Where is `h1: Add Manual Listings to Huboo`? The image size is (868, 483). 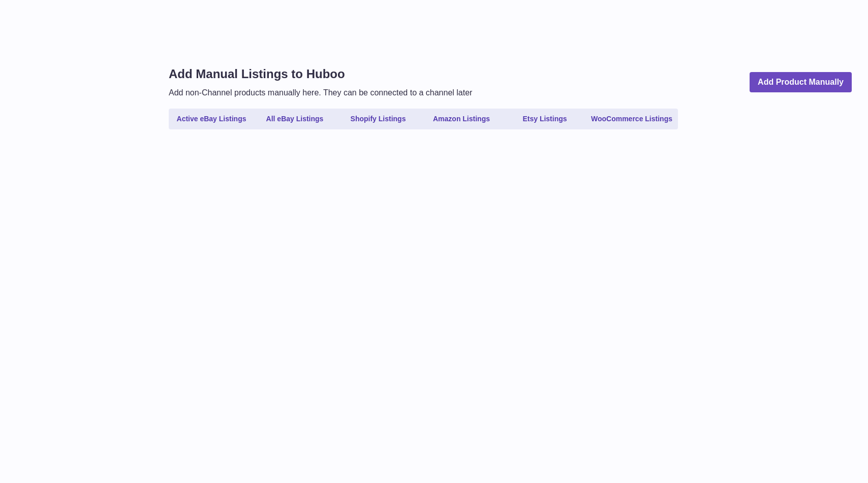
h1: Add Manual Listings to Huboo is located at coordinates (320, 75).